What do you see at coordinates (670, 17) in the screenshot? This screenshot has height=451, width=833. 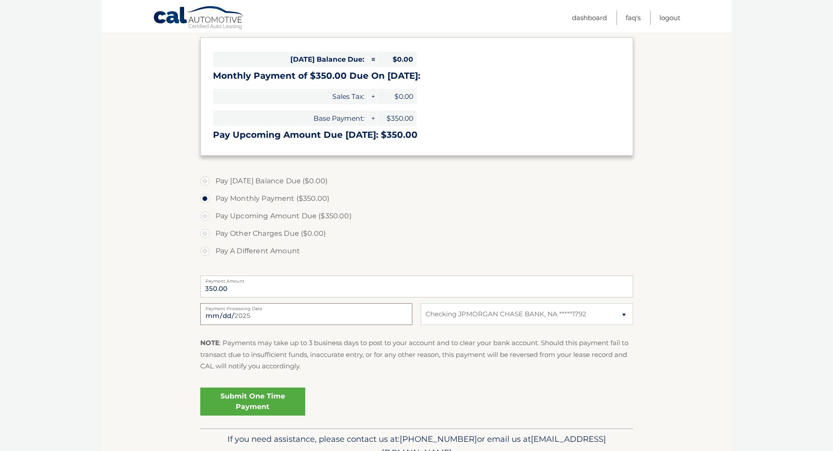 I see `a: Logout` at bounding box center [670, 17].